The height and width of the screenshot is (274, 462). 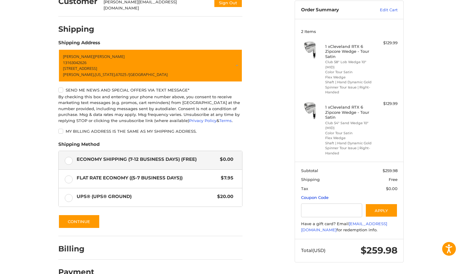 What do you see at coordinates (304, 189) in the screenshot?
I see `span: Tax` at bounding box center [304, 189].